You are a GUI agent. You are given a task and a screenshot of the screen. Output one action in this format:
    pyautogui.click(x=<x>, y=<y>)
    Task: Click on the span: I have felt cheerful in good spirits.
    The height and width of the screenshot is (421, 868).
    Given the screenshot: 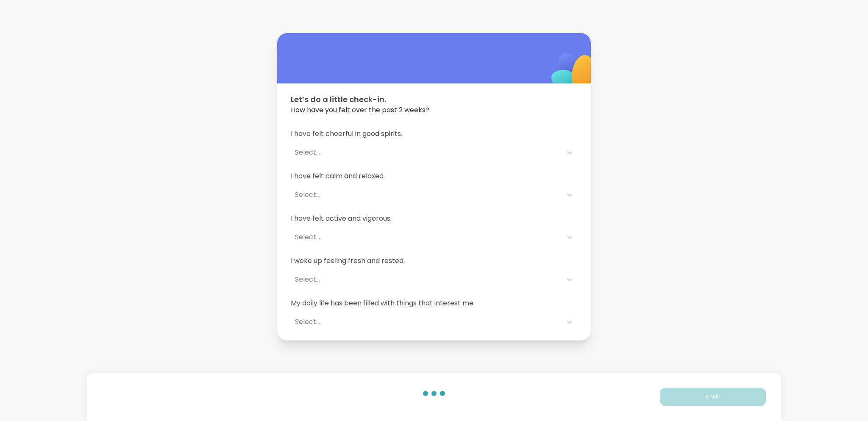 What is the action you would take?
    pyautogui.click(x=434, y=134)
    